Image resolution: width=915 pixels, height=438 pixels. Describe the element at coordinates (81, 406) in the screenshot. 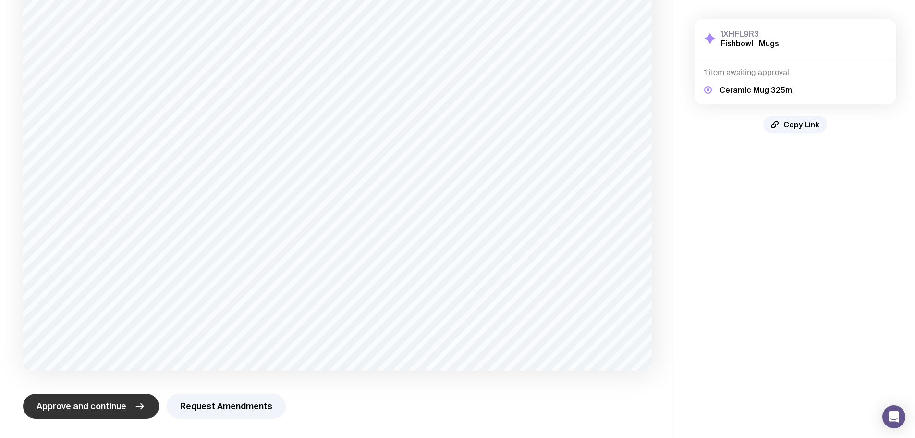

I see `span: Approve and continue` at that location.